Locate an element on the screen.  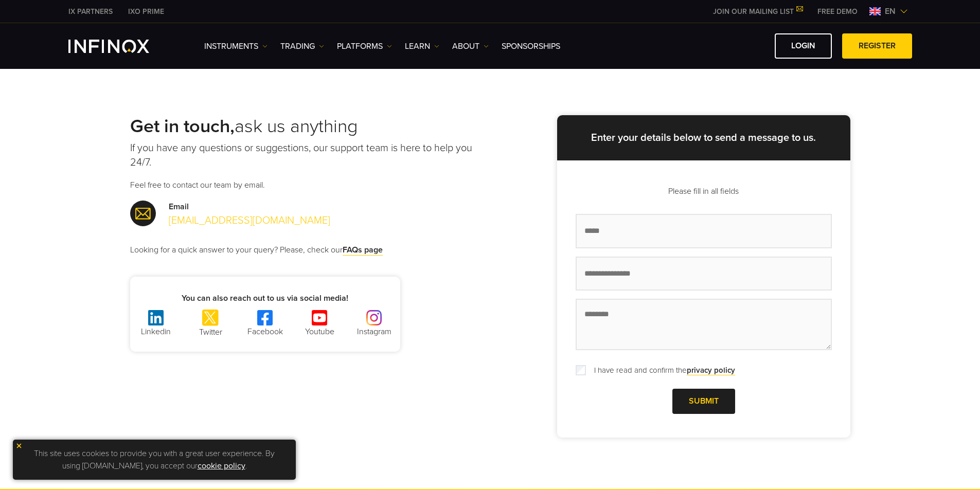
a: Learn is located at coordinates (422, 47).